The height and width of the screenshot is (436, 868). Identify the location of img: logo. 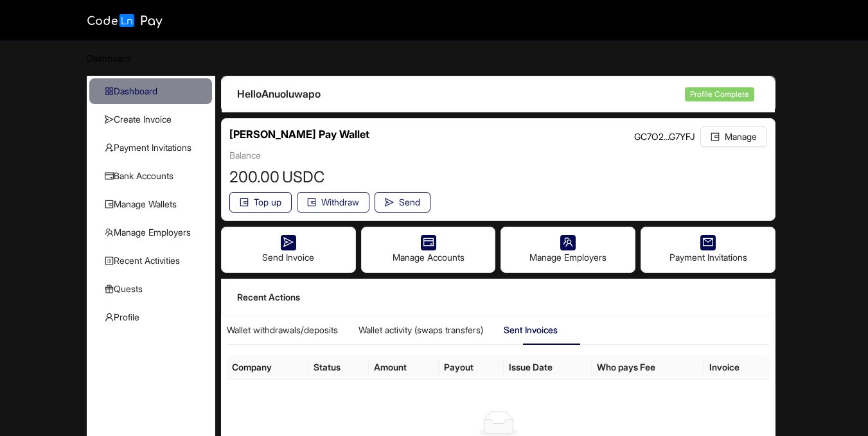
(125, 21).